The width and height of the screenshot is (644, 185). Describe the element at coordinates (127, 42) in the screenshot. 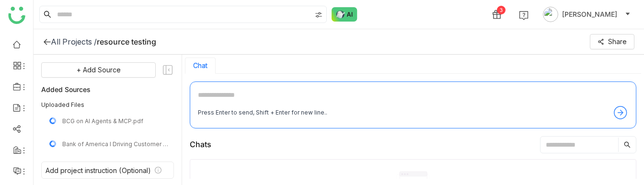

I see `div: resource testing` at that location.